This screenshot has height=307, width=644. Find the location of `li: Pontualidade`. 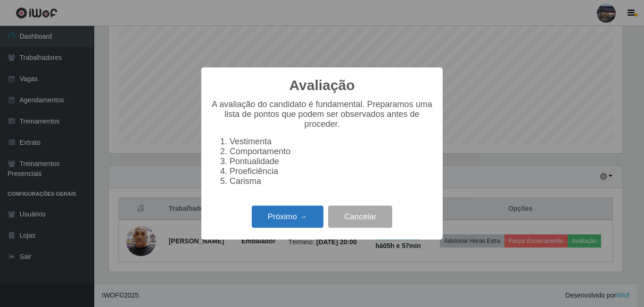

li: Pontualidade is located at coordinates (331, 161).